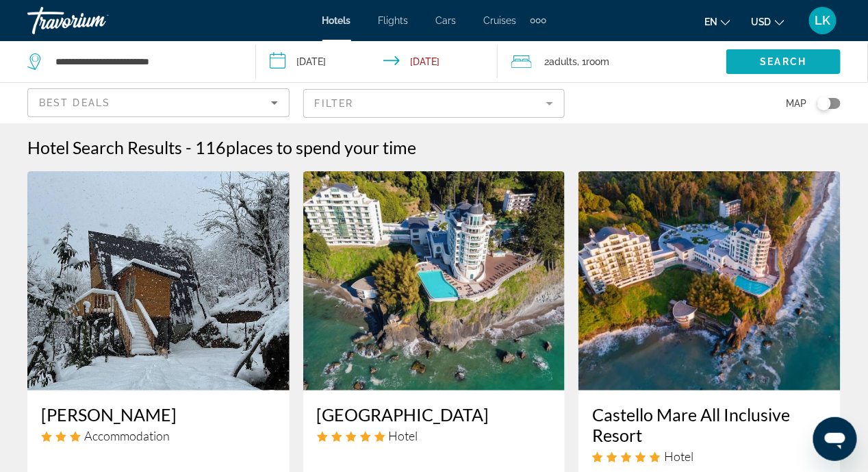  Describe the element at coordinates (127, 435) in the screenshot. I see `span: Accommodation` at that location.